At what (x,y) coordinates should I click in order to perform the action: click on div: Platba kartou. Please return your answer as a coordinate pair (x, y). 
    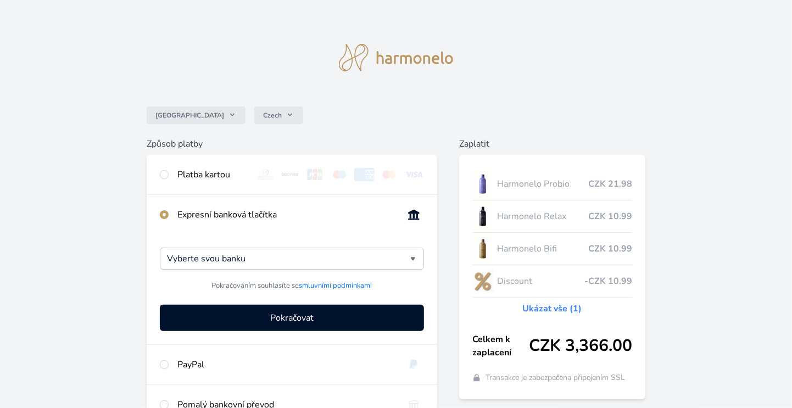
    Looking at the image, I should click on (212, 175).